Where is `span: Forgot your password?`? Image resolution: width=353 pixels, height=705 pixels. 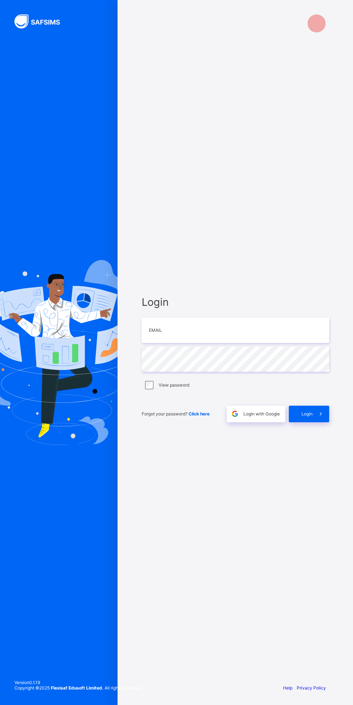
span: Forgot your password? is located at coordinates (176, 414).